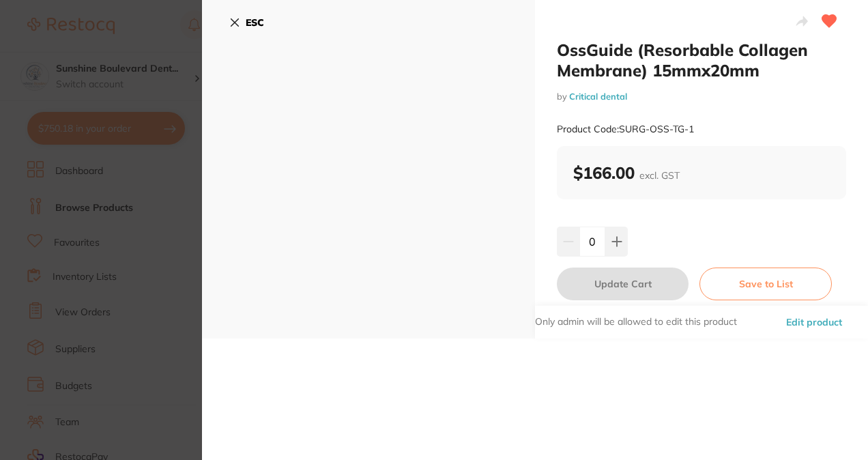 This screenshot has height=460, width=868. Describe the element at coordinates (625, 129) in the screenshot. I see `small: Product Code: SURG-OSS-TG-1` at that location.